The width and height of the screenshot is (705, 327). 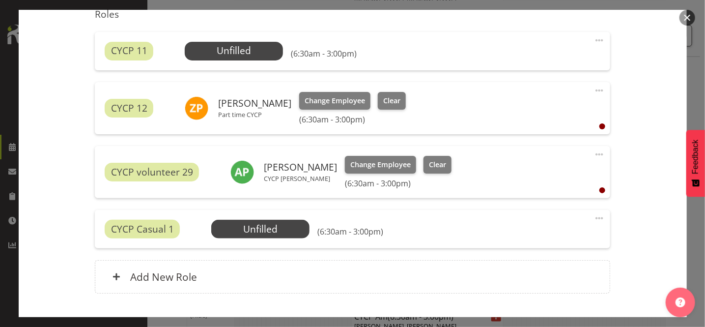 What do you see at coordinates (254, 114) in the screenshot?
I see `p: Part time CYCP` at bounding box center [254, 114].